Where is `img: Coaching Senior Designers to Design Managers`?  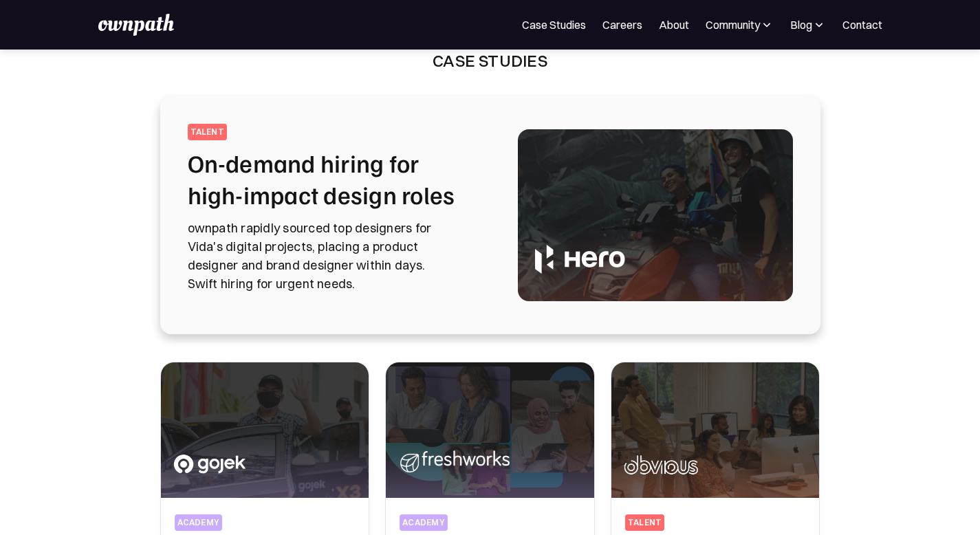 img: Coaching Senior Designers to Design Managers is located at coordinates (265, 429).